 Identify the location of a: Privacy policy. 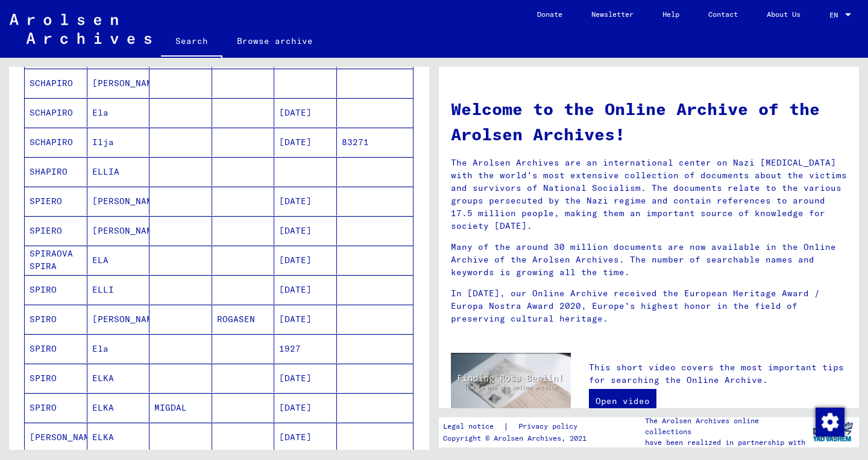
(550, 426).